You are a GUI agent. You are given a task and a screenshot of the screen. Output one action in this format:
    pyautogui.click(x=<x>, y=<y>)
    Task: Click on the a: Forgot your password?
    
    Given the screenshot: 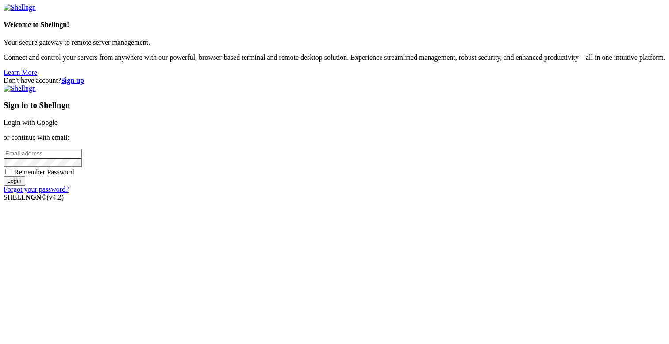 What is the action you would take?
    pyautogui.click(x=36, y=189)
    